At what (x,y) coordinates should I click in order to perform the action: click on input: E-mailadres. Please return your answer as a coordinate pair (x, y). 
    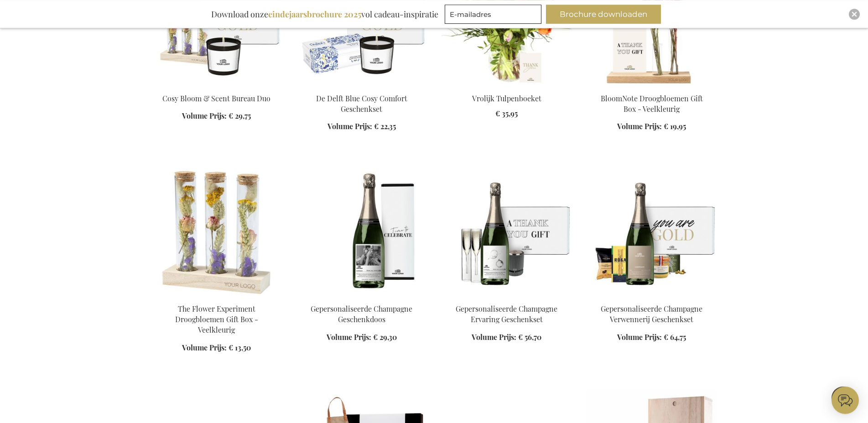
    Looking at the image, I should click on (493, 14).